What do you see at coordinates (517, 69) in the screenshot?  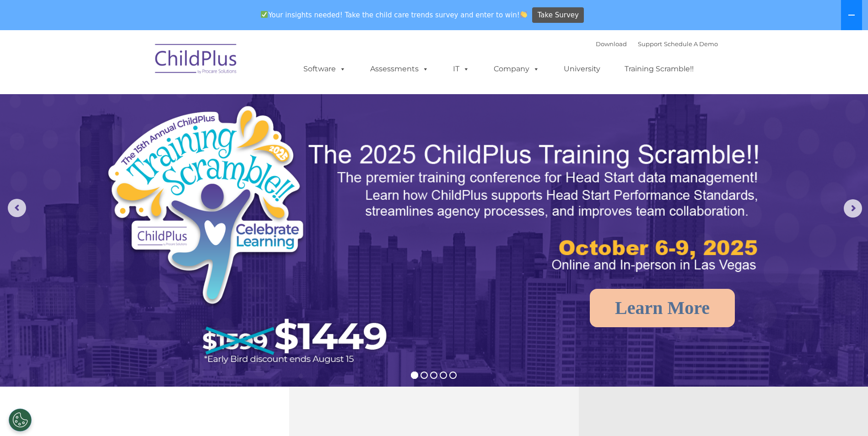 I see `a: Company` at bounding box center [517, 69].